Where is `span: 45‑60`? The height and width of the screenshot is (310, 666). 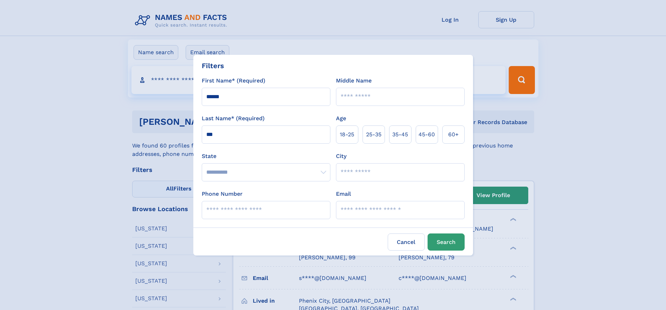
span: 45‑60 is located at coordinates (426, 135).